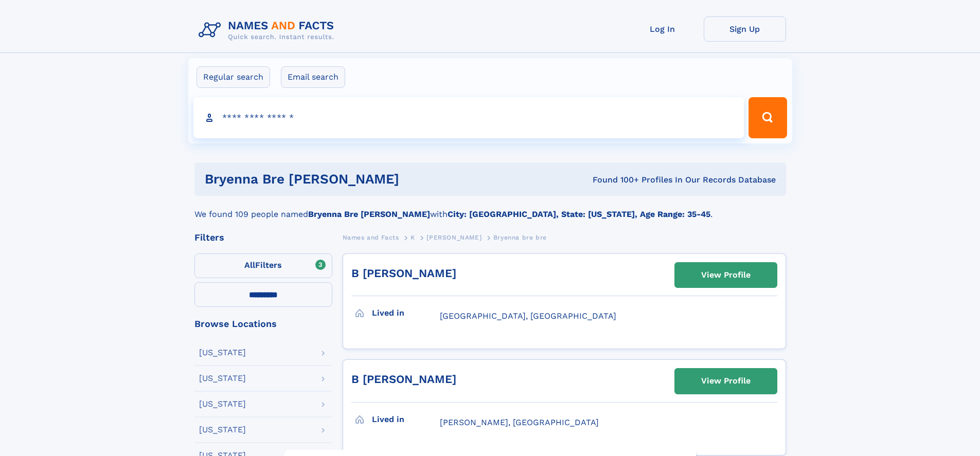  What do you see at coordinates (263, 324) in the screenshot?
I see `div: Browse Locations` at bounding box center [263, 324].